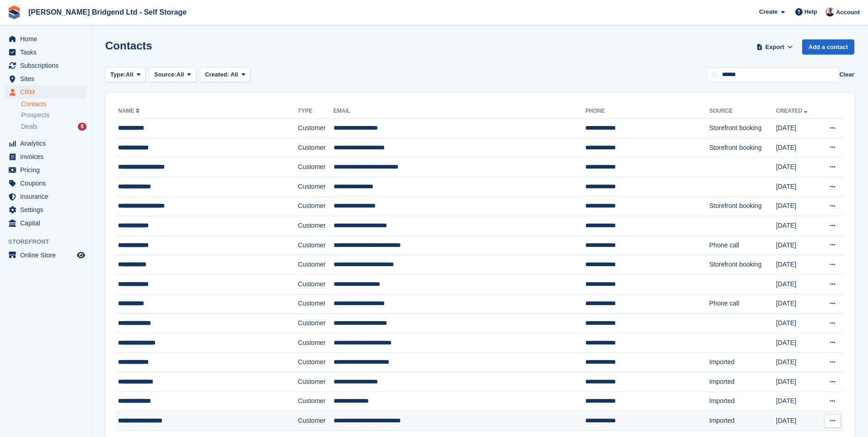 This screenshot has width=868, height=437. I want to click on img: Rhys Jones, so click(830, 12).